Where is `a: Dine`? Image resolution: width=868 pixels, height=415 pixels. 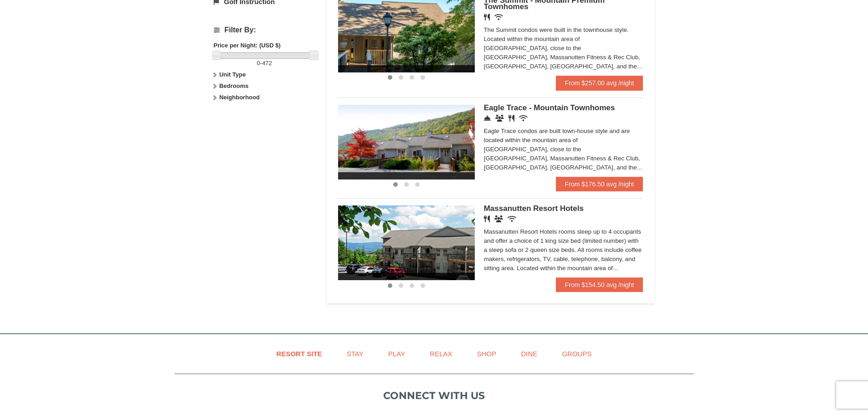 a: Dine is located at coordinates (529, 354).